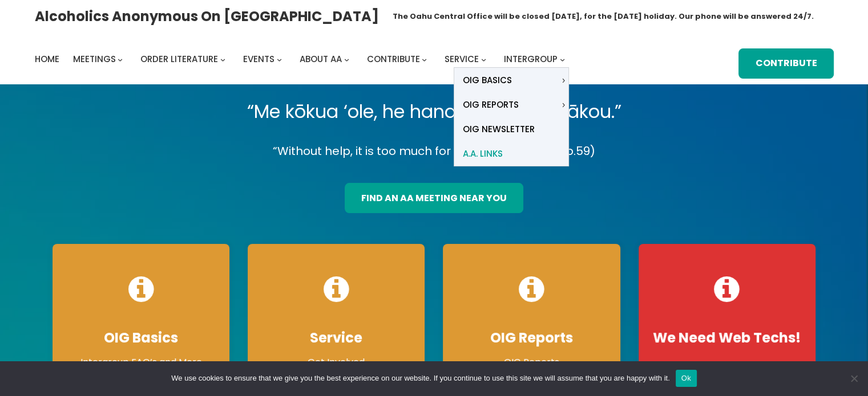 The height and width of the screenshot is (396, 868). I want to click on button: OIG Basics submenu, so click(563, 80).